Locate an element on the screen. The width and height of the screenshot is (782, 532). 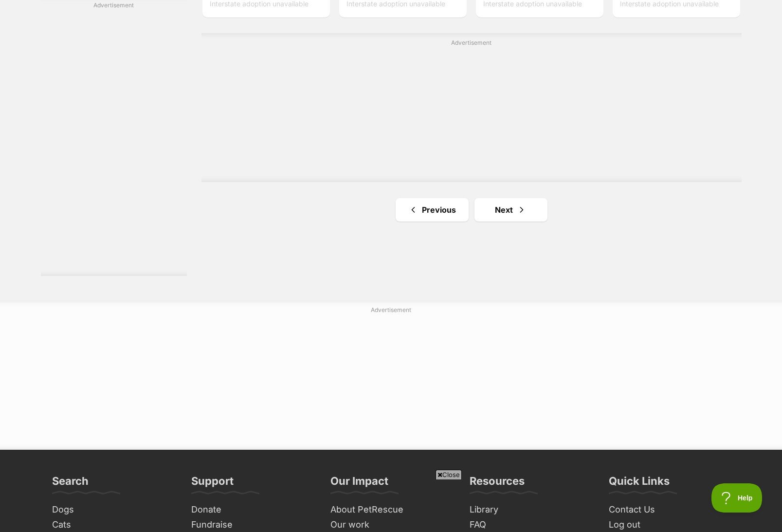
h3: Quick Links is located at coordinates (639, 484).